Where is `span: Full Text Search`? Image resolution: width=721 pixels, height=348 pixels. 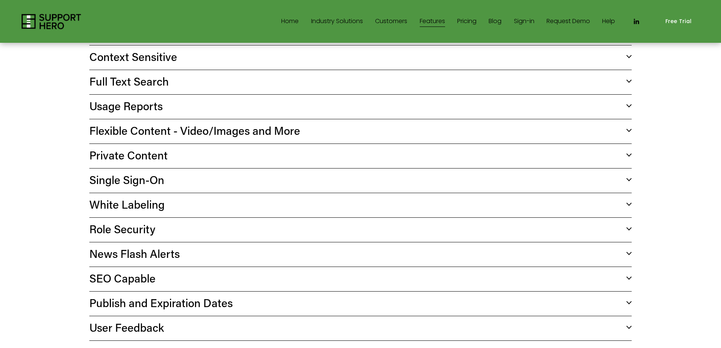 span: Full Text Search is located at coordinates (358, 81).